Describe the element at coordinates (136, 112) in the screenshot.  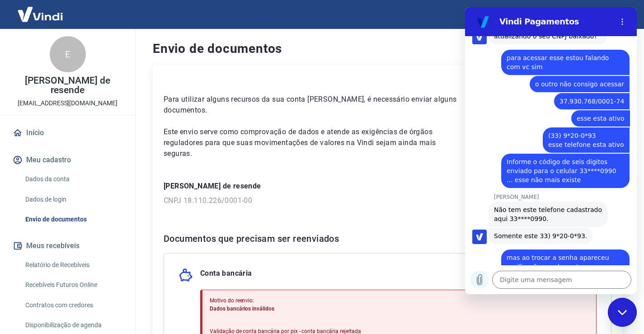
I see `span: esse esta ativo` at that location.